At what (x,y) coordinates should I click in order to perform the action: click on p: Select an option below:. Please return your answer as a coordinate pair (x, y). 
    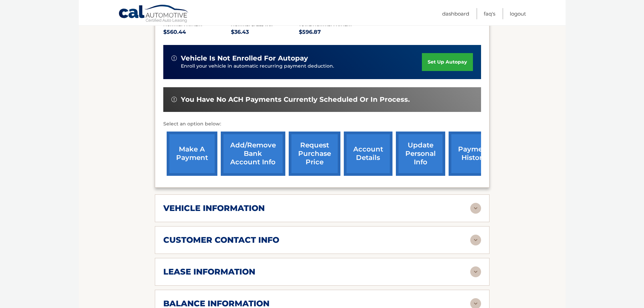
    Looking at the image, I should click on (322, 124).